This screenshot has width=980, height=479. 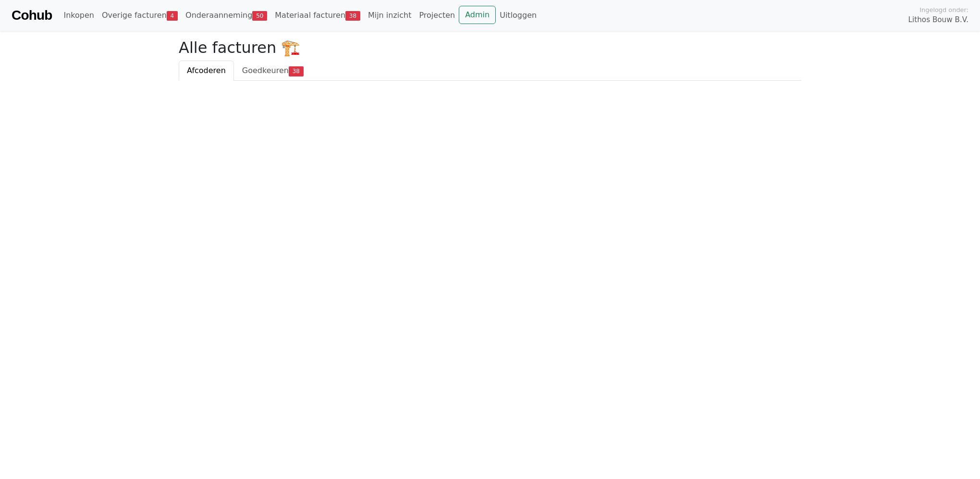 What do you see at coordinates (490, 47) in the screenshot?
I see `h2: Alle facturen 🏗️` at bounding box center [490, 47].